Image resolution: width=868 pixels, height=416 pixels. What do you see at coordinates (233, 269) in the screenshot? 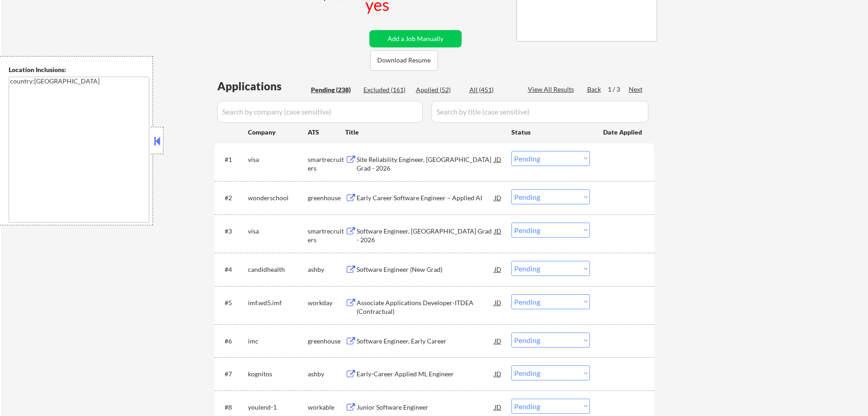
I see `div: #4` at bounding box center [233, 269].